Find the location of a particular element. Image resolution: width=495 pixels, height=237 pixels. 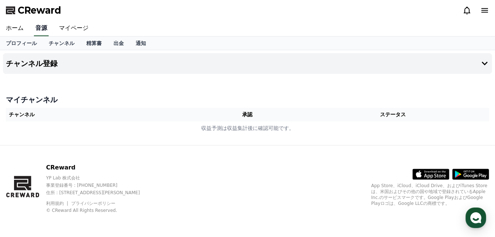

span: CReward is located at coordinates (39, 10).